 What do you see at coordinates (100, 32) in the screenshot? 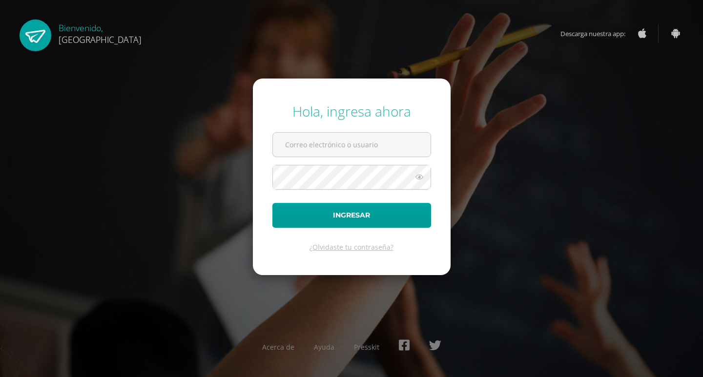
I see `div: Bienvenido,` at bounding box center [100, 32].